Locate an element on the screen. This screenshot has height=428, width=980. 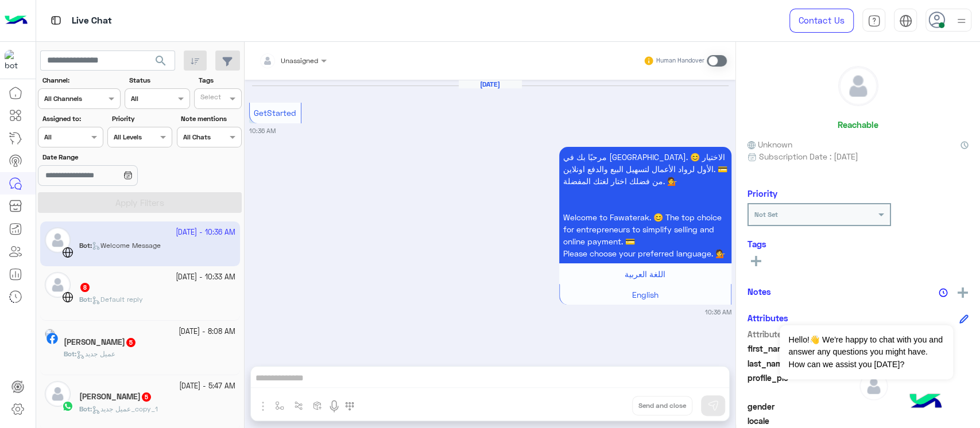
span: GetStarted is located at coordinates (274, 113).